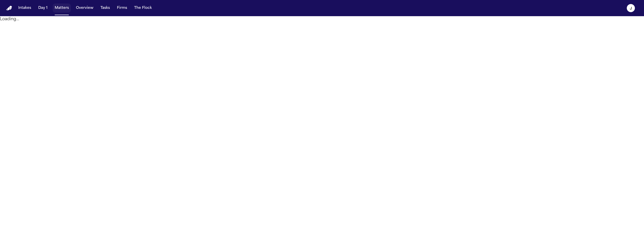 The image size is (644, 232). What do you see at coordinates (122, 8) in the screenshot?
I see `button: Firms` at bounding box center [122, 8].